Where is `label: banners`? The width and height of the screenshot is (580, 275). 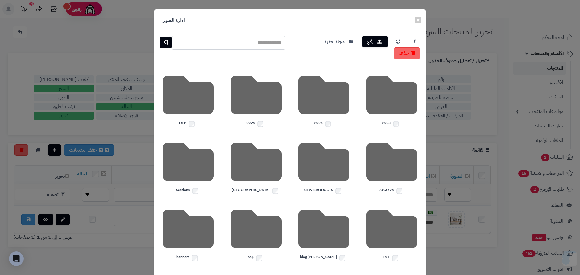
label: banners is located at coordinates (188, 258).